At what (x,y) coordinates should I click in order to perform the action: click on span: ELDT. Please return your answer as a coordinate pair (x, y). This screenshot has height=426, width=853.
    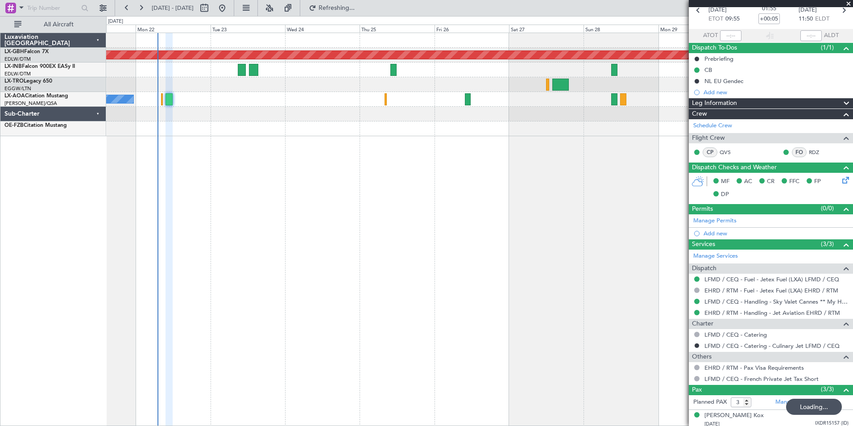
    Looking at the image, I should click on (823, 19).